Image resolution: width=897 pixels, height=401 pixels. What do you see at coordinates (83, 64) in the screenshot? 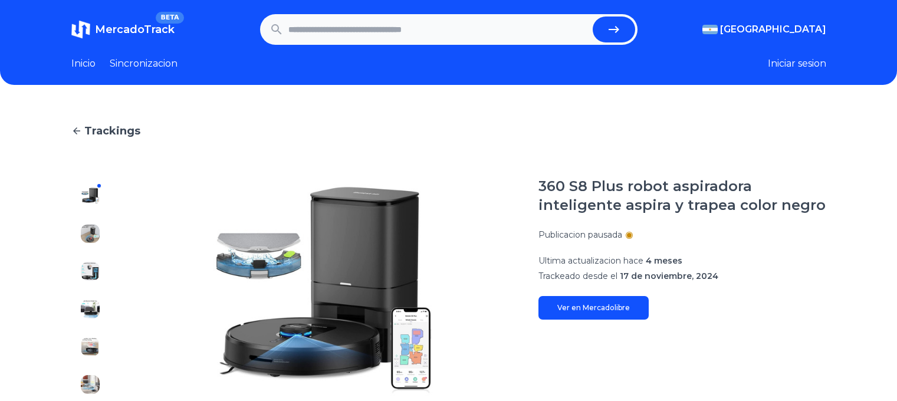
I see `a: Inicio` at bounding box center [83, 64].